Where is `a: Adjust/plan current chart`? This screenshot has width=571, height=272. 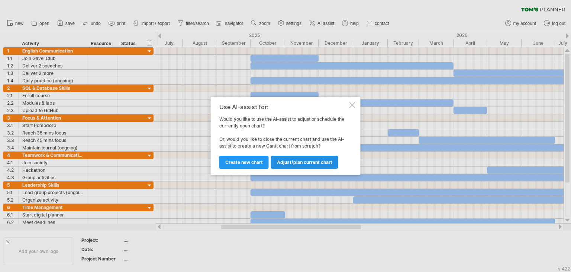 a: Adjust/plan current chart is located at coordinates (305, 162).